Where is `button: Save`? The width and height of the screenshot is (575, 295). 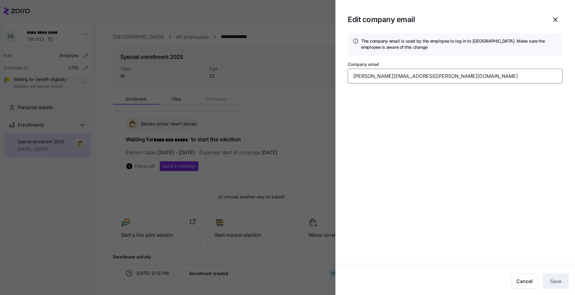 button: Save is located at coordinates (555, 281).